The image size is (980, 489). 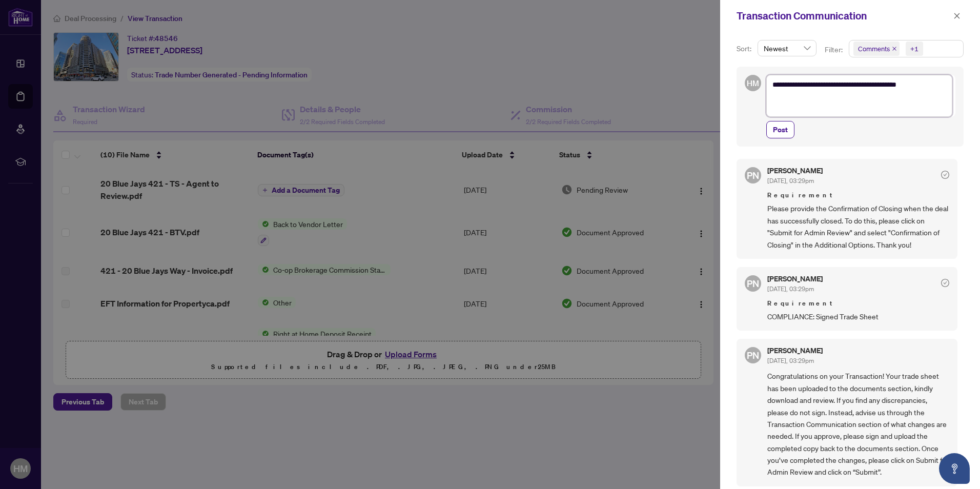 What do you see at coordinates (781, 130) in the screenshot?
I see `span: Post` at bounding box center [781, 130].